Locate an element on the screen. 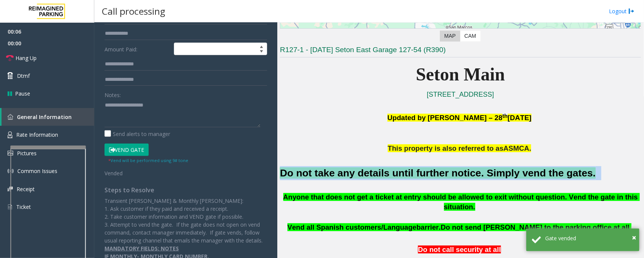 The height and width of the screenshot is (258, 644). span: Dtmf is located at coordinates (23, 76).